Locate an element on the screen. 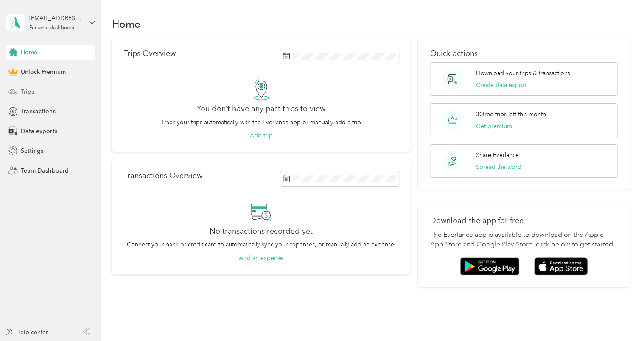 The height and width of the screenshot is (341, 644). span: Settings is located at coordinates (32, 150).